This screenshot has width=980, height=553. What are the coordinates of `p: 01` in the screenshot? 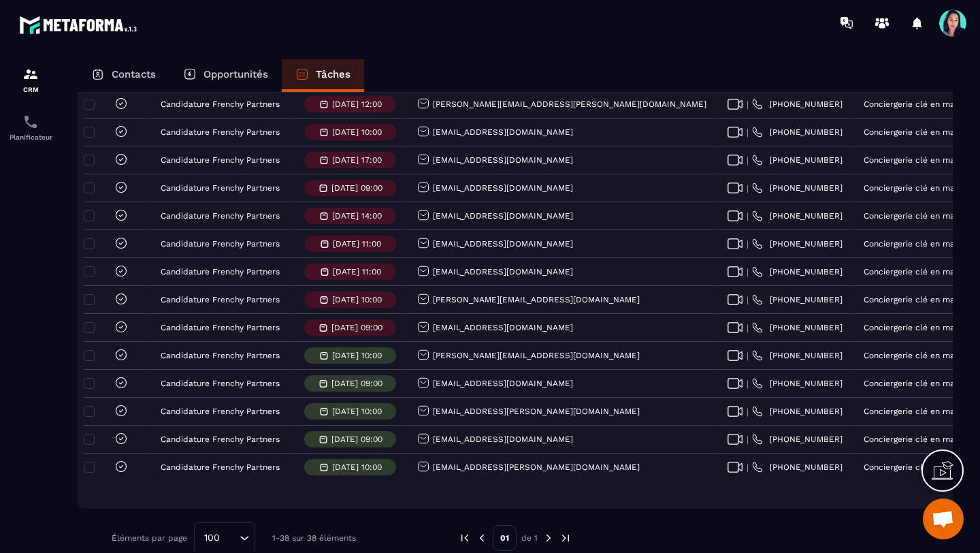 It's located at (505, 538).